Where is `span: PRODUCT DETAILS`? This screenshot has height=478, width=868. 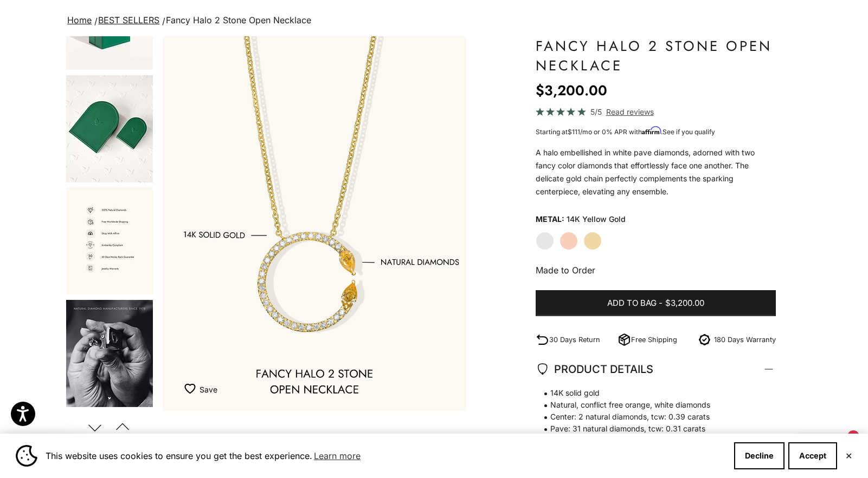
span: PRODUCT DETAILS is located at coordinates (594, 369).